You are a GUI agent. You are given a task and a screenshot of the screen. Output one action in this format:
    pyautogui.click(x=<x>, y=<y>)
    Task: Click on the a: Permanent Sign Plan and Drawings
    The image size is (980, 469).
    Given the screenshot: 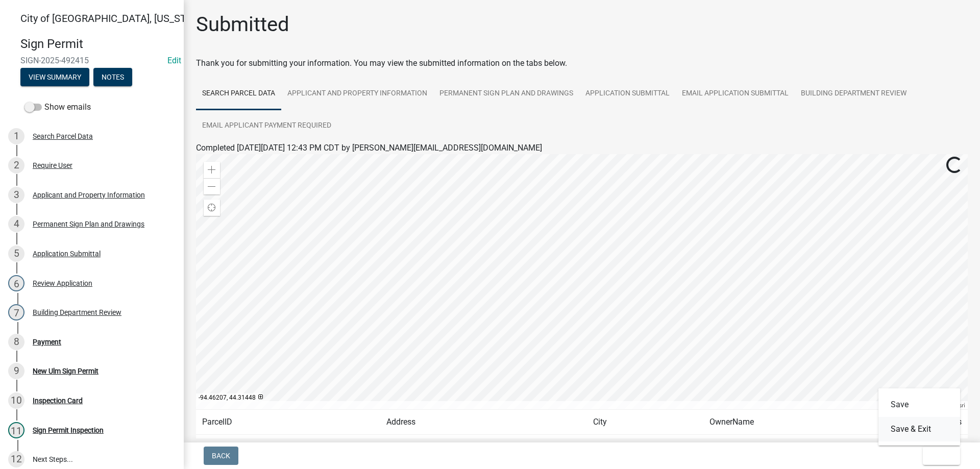 What is the action you would take?
    pyautogui.click(x=507, y=94)
    